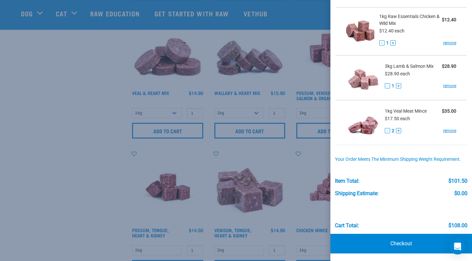 The image size is (472, 261). I want to click on span: $17.50 each, so click(397, 119).